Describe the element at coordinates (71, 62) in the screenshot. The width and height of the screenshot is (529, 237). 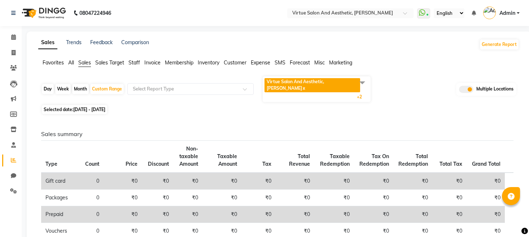
I see `span: All` at that location.